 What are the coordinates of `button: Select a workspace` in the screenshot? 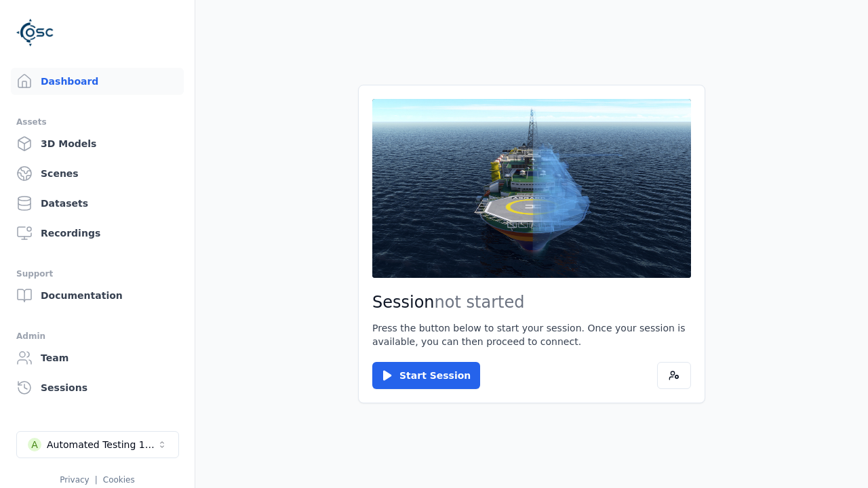 It's located at (98, 444).